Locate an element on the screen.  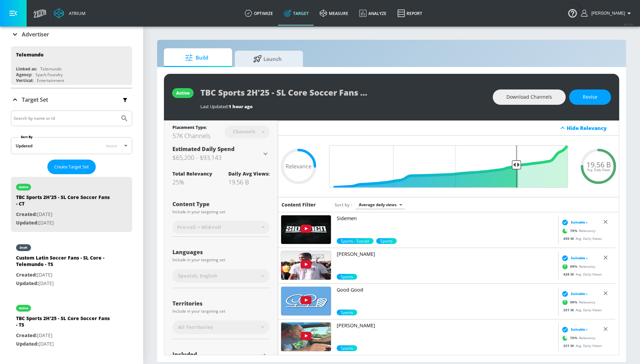
div: Total Relevancy is located at coordinates (192, 174).